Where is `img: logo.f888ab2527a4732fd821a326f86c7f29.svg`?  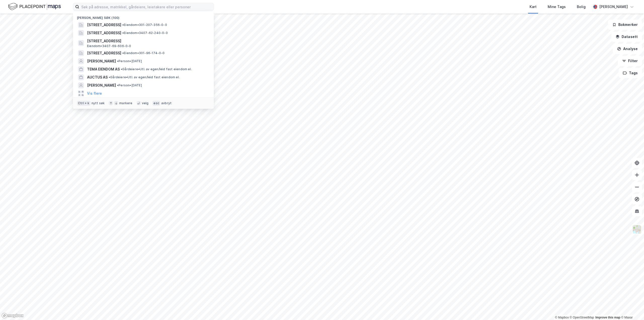 img: logo.f888ab2527a4732fd821a326f86c7f29.svg is located at coordinates (35, 7).